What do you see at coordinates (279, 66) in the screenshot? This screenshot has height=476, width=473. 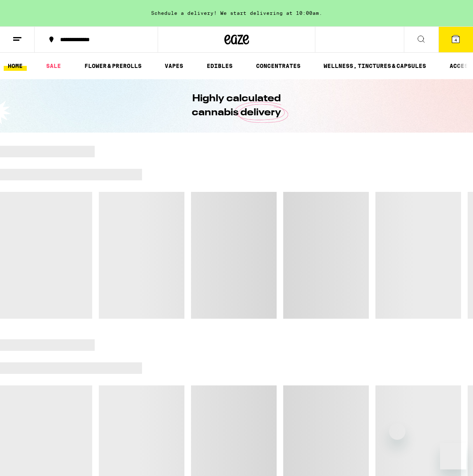 I see `a: CONCENTRATES` at bounding box center [279, 66].